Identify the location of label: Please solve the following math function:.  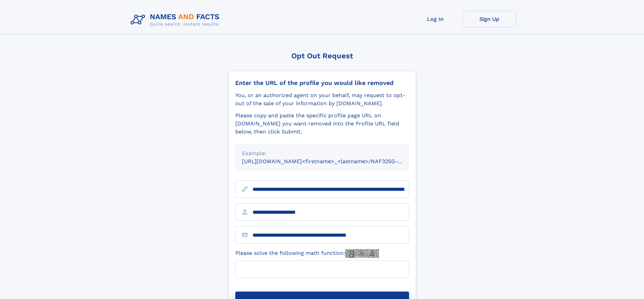
(307, 254).